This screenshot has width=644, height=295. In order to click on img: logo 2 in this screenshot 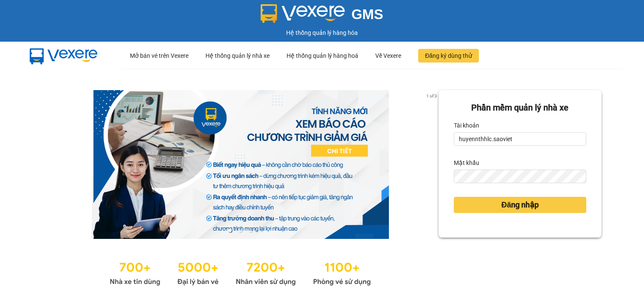, I will do `click(303, 14)`.